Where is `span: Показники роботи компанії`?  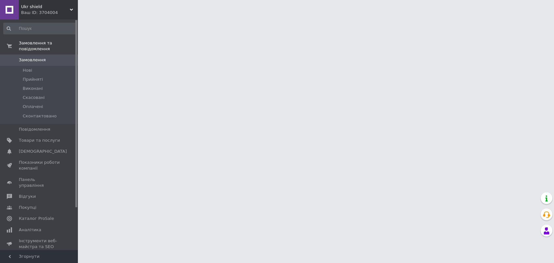 span: Показники роботи компанії is located at coordinates (39, 166).